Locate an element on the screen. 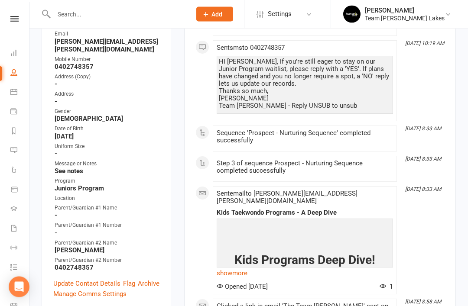 The image size is (468, 306). a: Product Sales is located at coordinates (20, 190).